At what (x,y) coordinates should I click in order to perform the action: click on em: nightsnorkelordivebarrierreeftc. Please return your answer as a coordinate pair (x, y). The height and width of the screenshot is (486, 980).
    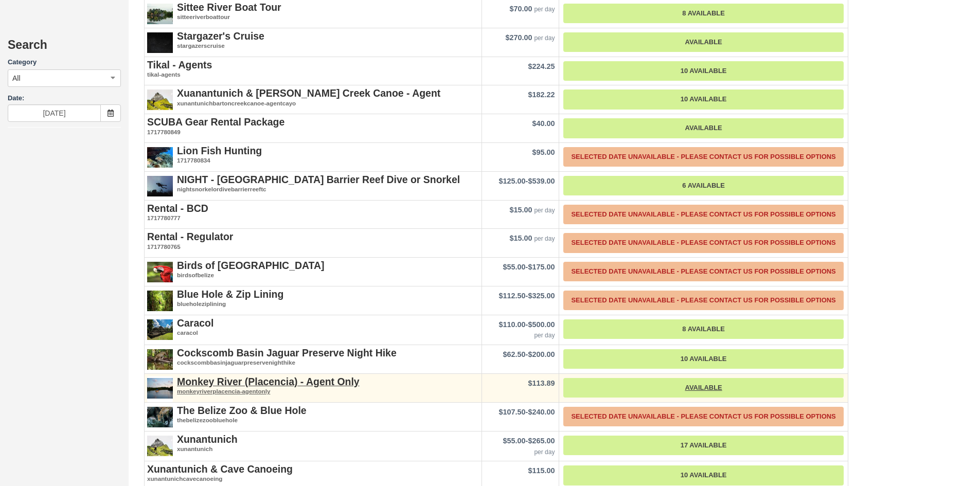
    Looking at the image, I should click on (312, 189).